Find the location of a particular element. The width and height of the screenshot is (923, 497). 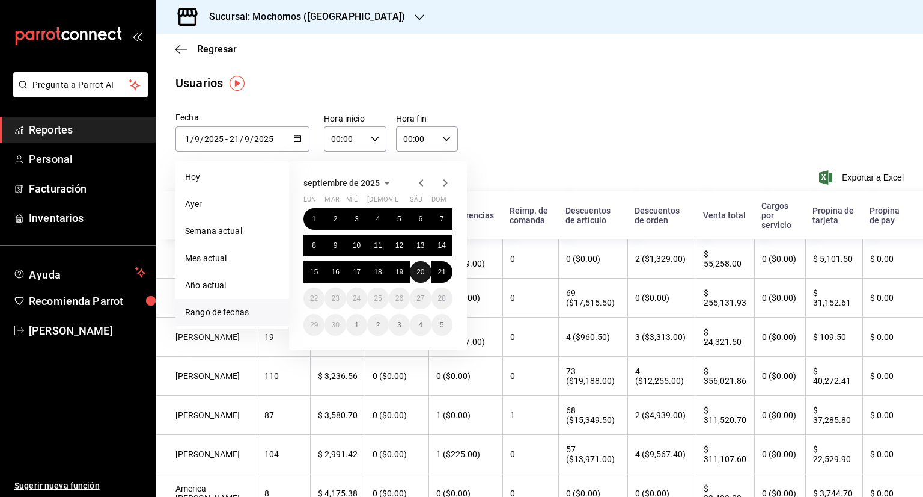

button: Exportar a Excel is located at coordinates (863, 177).